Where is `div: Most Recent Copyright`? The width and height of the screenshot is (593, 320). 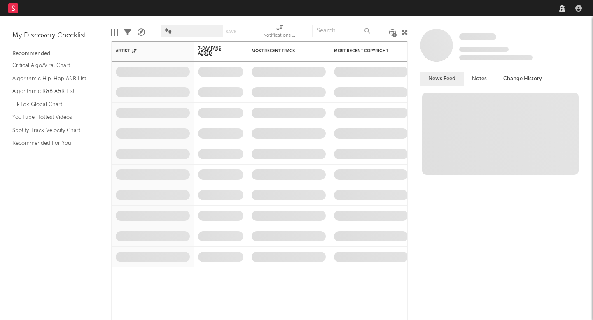 div: Most Recent Copyright is located at coordinates (365, 51).